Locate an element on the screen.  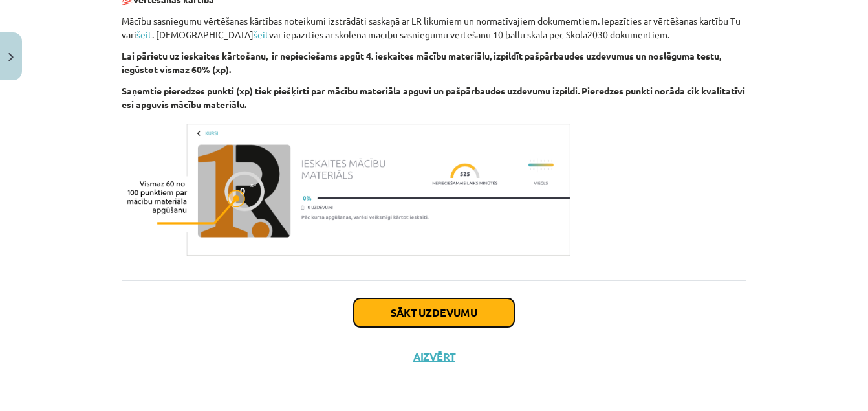
button: Aizvērt is located at coordinates (434, 357).